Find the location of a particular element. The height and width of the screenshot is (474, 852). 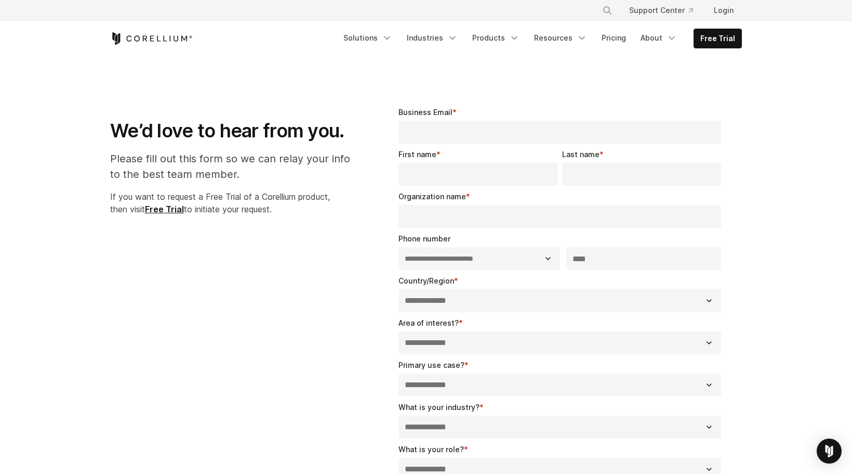

p: If you want to request a Free Trial of a Corellium product, then visit to initiate your request. is located at coordinates (235, 203).